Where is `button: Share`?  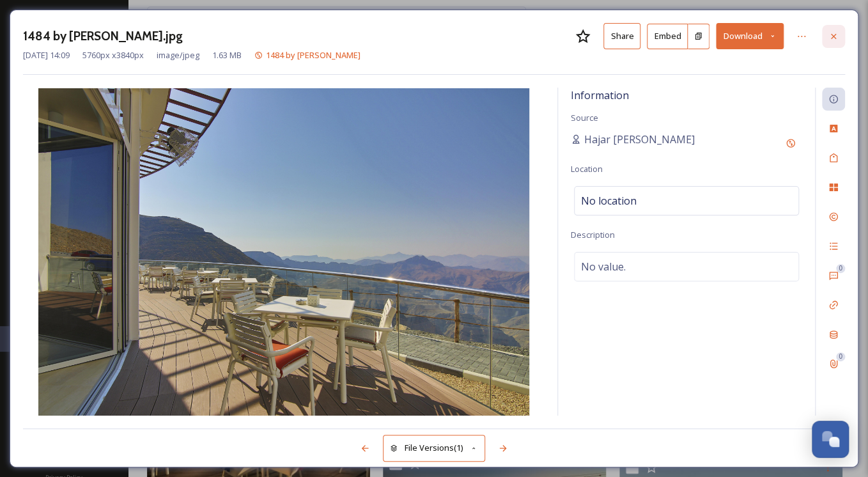
button: Share is located at coordinates (622, 35).